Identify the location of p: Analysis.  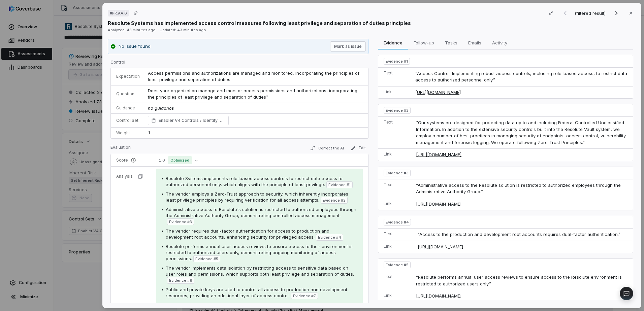
(124, 177).